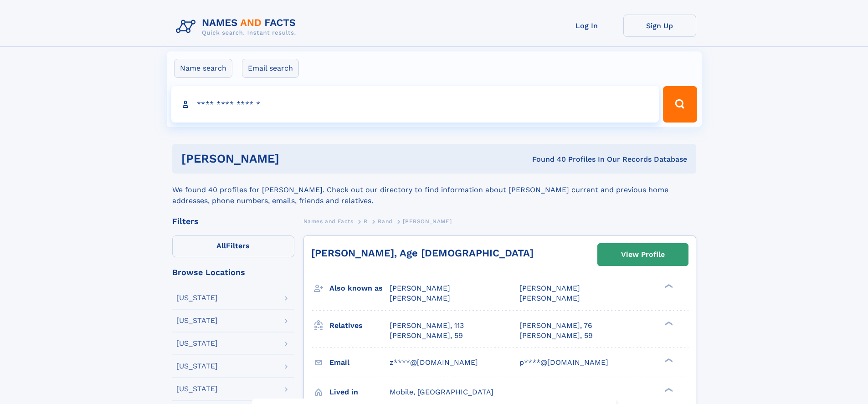  Describe the element at coordinates (234, 272) in the screenshot. I see `div: Browse Locations` at that location.